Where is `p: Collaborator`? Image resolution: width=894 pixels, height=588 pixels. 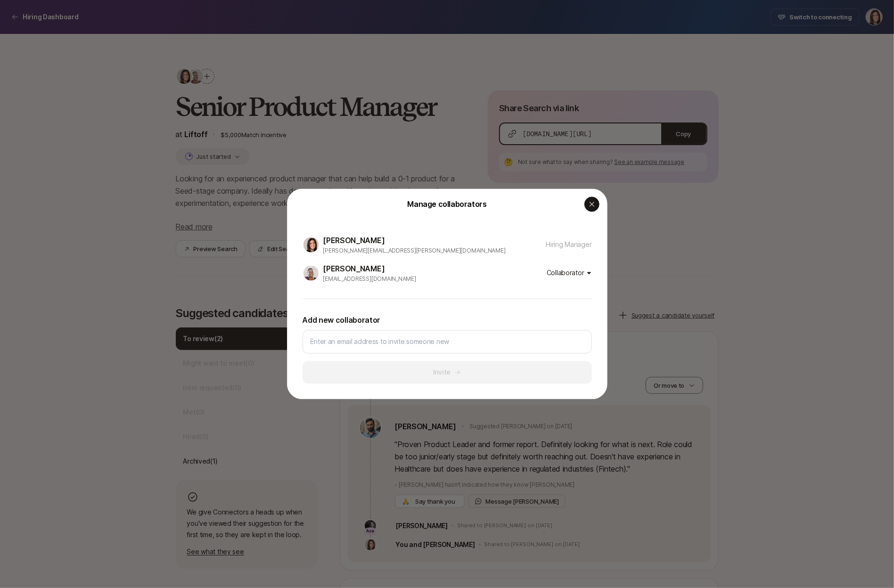 p: Collaborator is located at coordinates (566, 273).